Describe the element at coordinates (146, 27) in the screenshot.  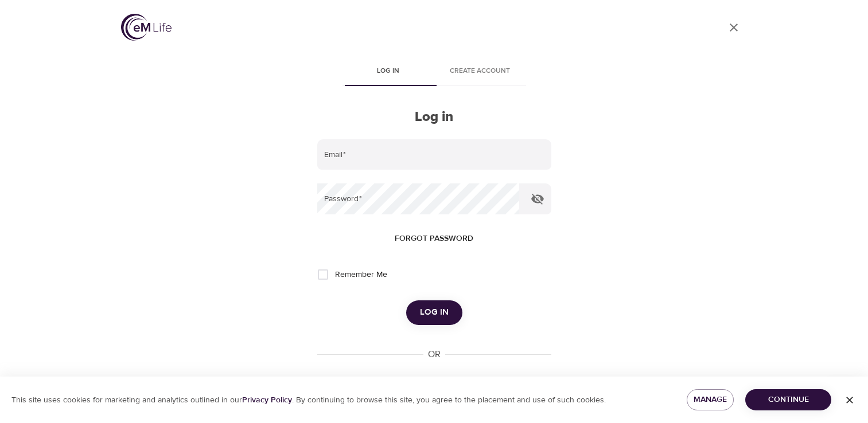
I see `img: logo` at that location.